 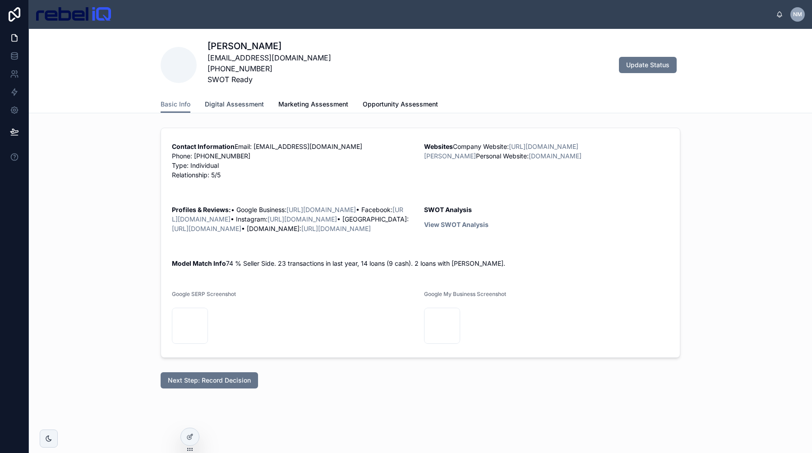 I want to click on span: Digital Assessment, so click(x=234, y=104).